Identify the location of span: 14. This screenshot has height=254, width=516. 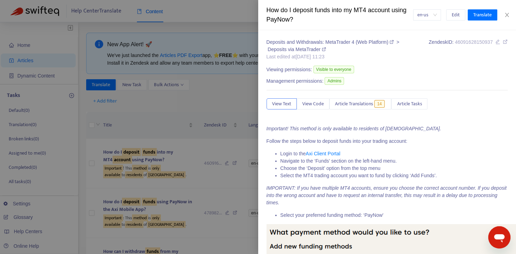
(379, 104).